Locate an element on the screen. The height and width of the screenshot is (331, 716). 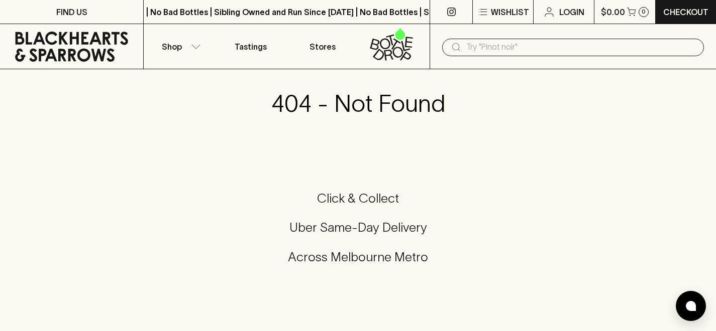
input: Try "Pinot noir" is located at coordinates (581, 47).